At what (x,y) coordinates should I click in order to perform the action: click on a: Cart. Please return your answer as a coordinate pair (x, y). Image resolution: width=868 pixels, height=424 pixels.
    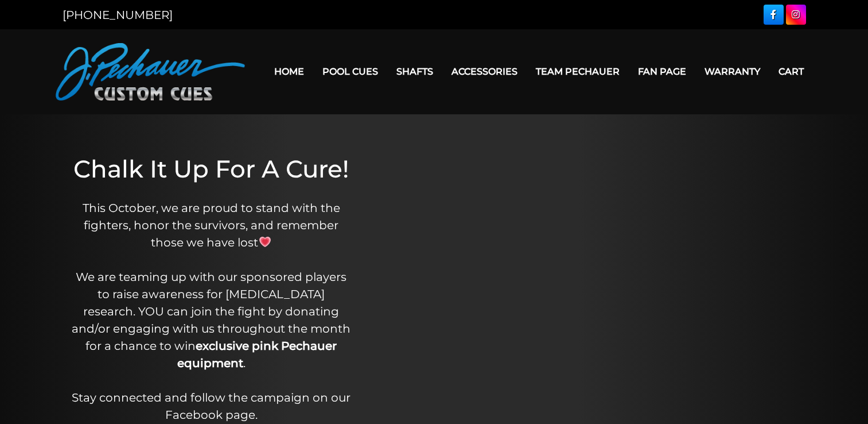
    Looking at the image, I should click on (791, 71).